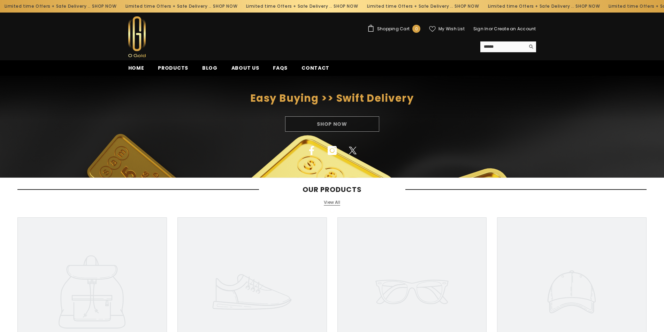 Image resolution: width=664 pixels, height=332 pixels. What do you see at coordinates (173, 70) in the screenshot?
I see `a: Products` at bounding box center [173, 70].